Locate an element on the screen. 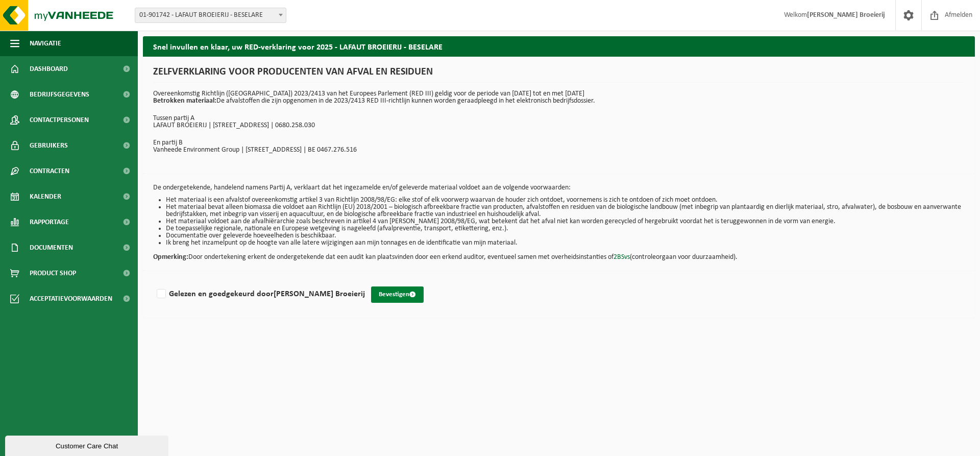  span: Product Shop is located at coordinates (53, 273).